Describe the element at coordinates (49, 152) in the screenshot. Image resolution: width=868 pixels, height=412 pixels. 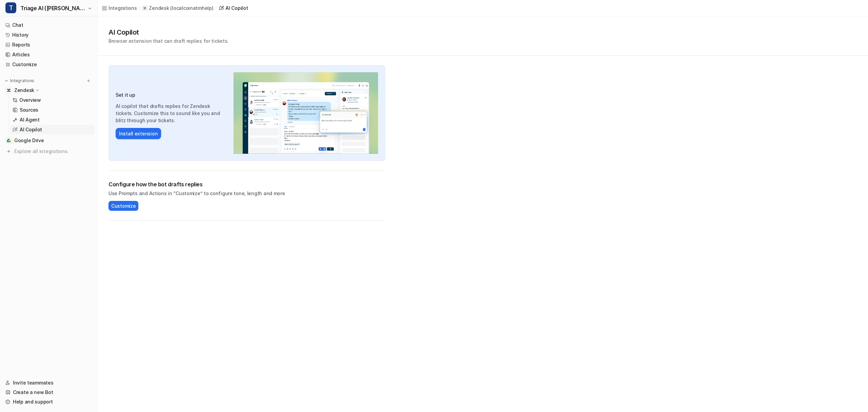
I see `a: Explore all integrations` at that location.